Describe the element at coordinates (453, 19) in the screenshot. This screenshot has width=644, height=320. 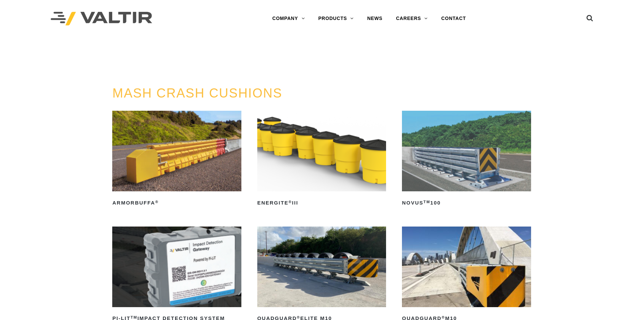
I see `a: CONTACT` at that location.